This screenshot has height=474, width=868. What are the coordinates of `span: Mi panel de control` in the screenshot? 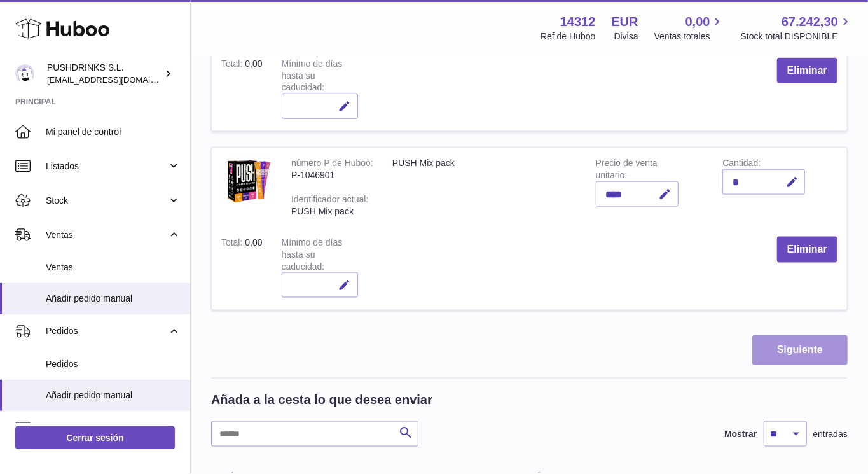 It's located at (113, 132).